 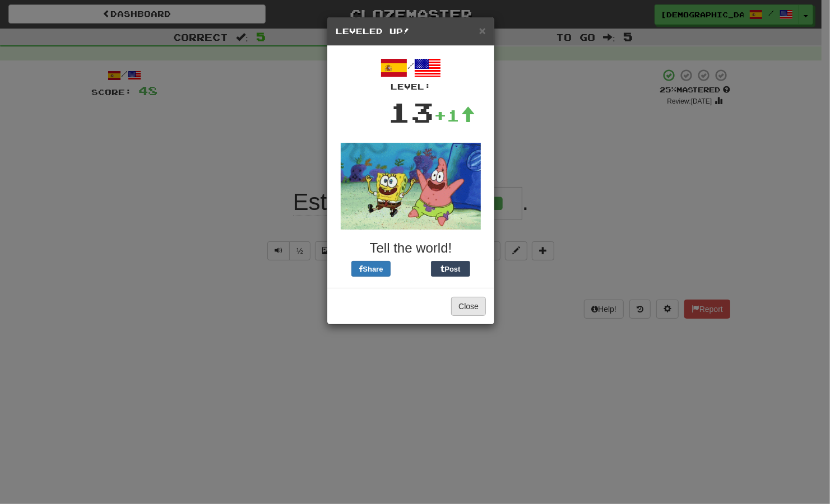 I want to click on div: Level:, so click(x=411, y=86).